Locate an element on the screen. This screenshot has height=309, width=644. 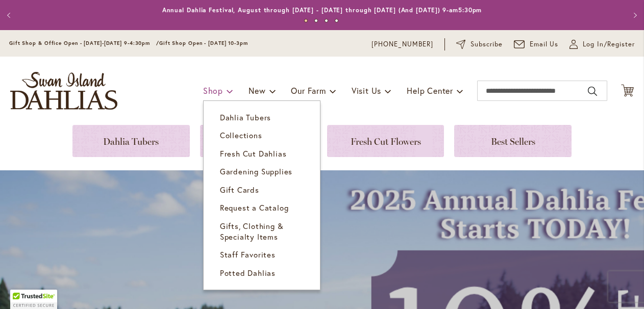
span: Email Us is located at coordinates (544, 44).